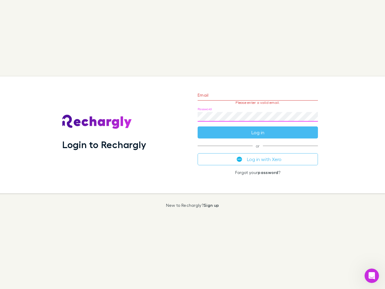  Describe the element at coordinates (258, 132) in the screenshot. I see `button: Log in` at that location.